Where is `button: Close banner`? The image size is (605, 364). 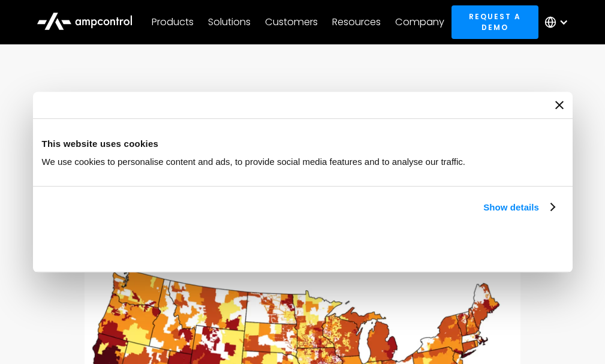
button: Close banner is located at coordinates (559, 105).